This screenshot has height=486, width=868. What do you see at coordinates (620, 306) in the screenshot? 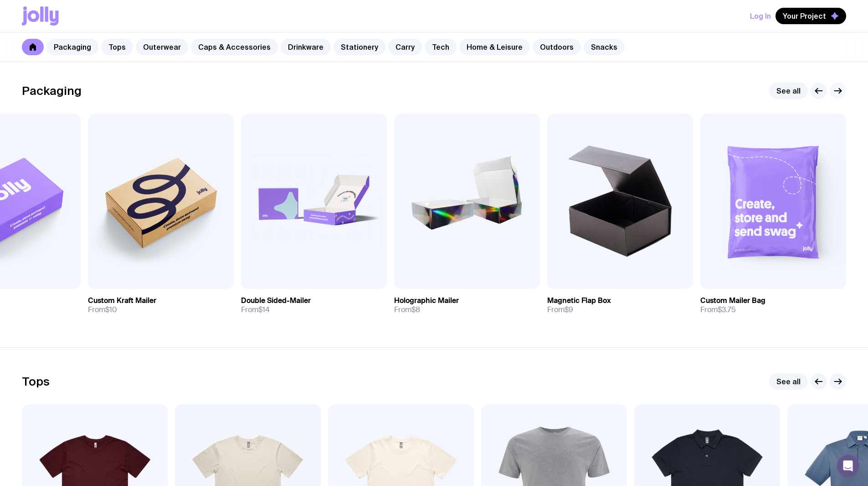
I see `a: Magnetic Flap BoxFrom$9` at bounding box center [620, 306].